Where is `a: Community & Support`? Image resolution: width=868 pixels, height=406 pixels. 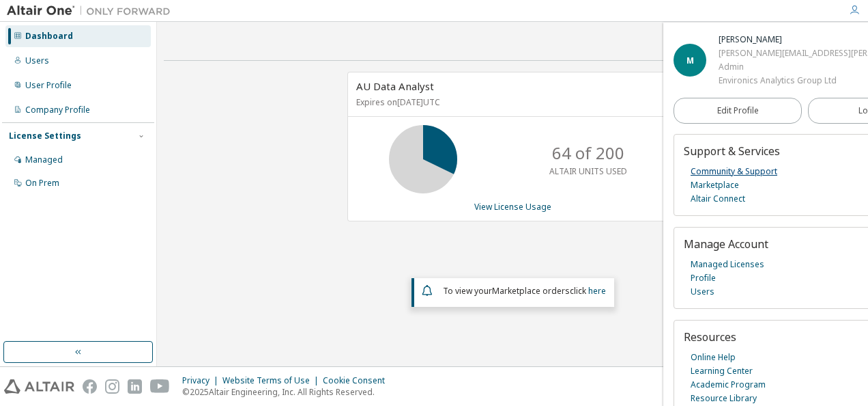
a: Community & Support is located at coordinates (733, 171).